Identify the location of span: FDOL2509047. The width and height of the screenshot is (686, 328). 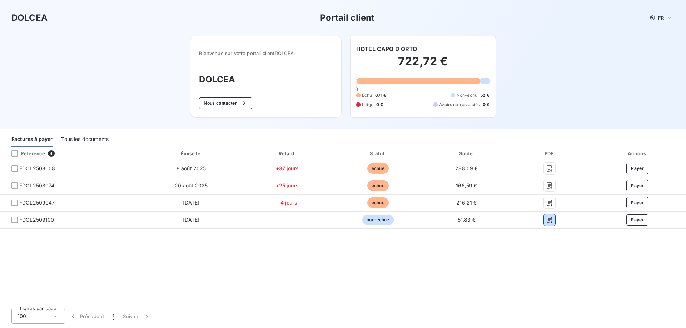
(37, 203).